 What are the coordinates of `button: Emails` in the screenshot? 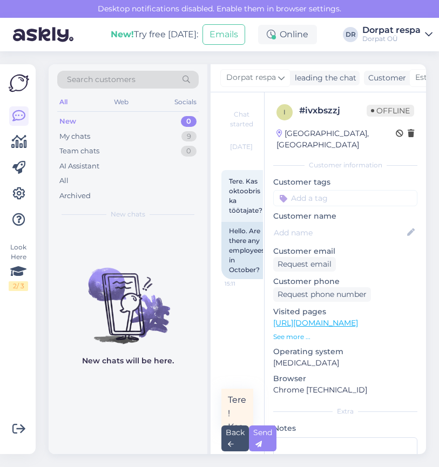 It's located at (224, 35).